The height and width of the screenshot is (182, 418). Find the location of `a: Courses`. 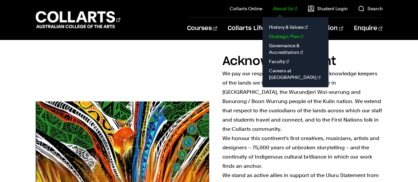

a: Courses is located at coordinates (202, 28).